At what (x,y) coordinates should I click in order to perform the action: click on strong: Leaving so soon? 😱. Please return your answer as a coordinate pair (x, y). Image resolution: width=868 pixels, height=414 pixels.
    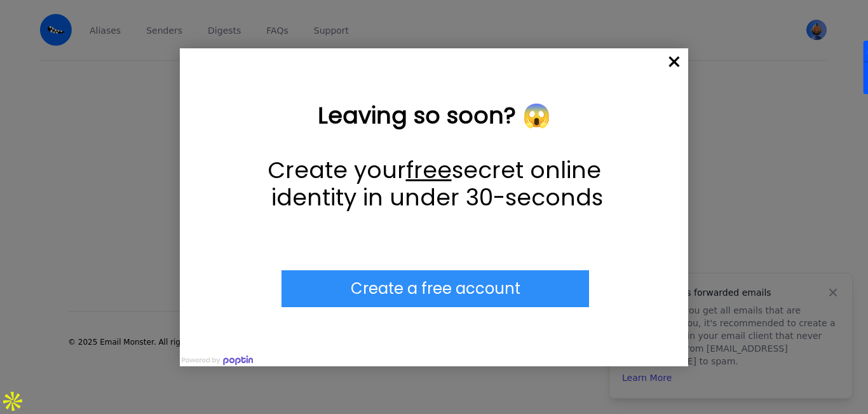
    Looking at the image, I should click on (434, 115).